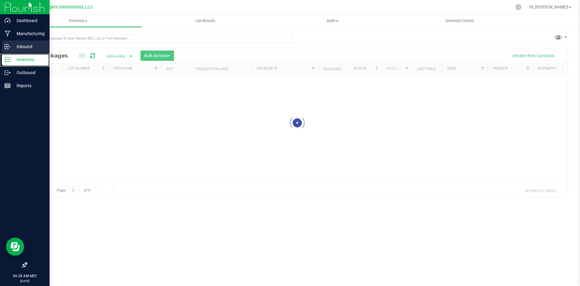 This screenshot has width=580, height=286. Describe the element at coordinates (519, 7) in the screenshot. I see `div: Manage settings` at that location.